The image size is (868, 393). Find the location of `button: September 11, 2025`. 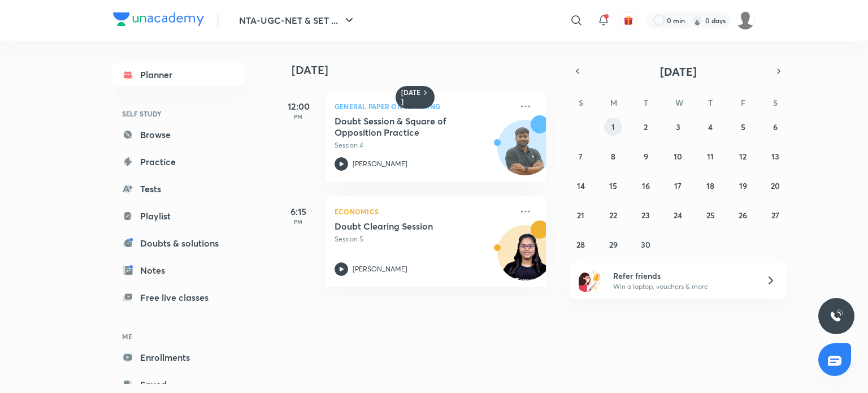

button: September 11, 2025 is located at coordinates (710, 156).